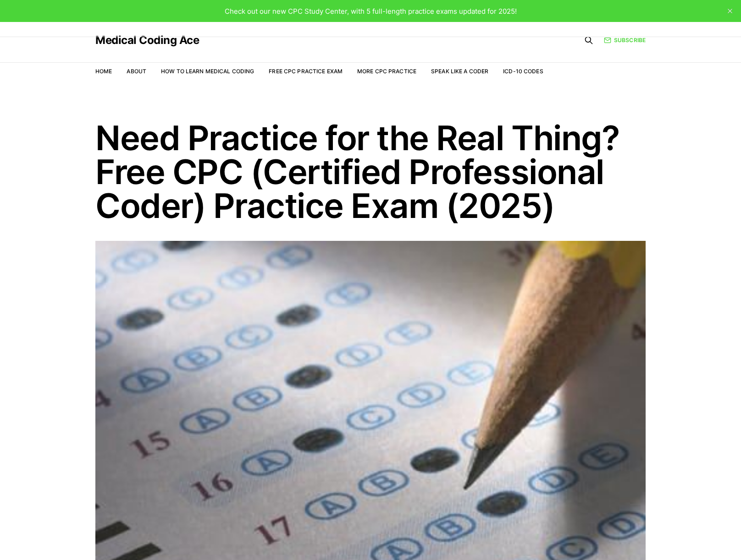 This screenshot has height=560, width=741. Describe the element at coordinates (386, 71) in the screenshot. I see `a: More CPC Practice` at that location.